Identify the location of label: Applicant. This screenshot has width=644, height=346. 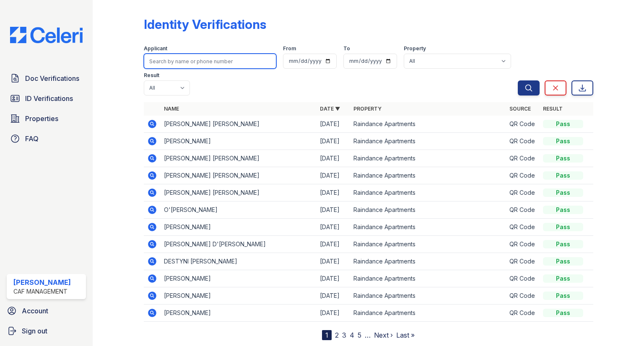
(156, 49).